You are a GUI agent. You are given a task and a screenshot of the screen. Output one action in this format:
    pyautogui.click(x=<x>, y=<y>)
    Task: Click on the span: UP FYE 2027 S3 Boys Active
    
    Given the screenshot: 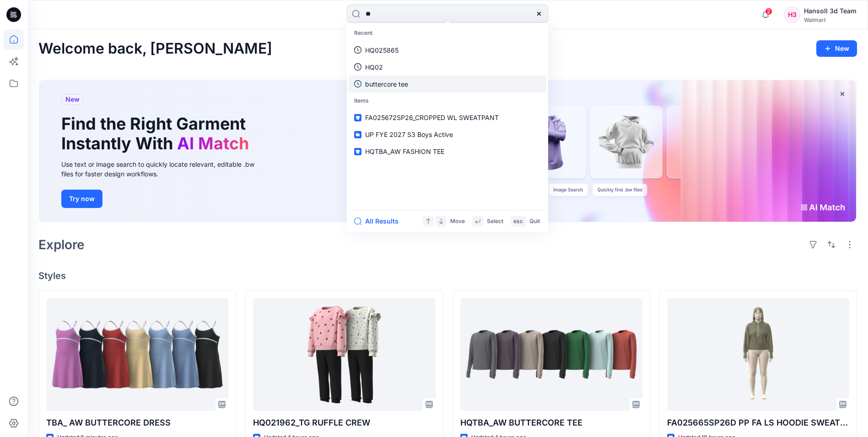 What is the action you would take?
    pyautogui.click(x=409, y=134)
    